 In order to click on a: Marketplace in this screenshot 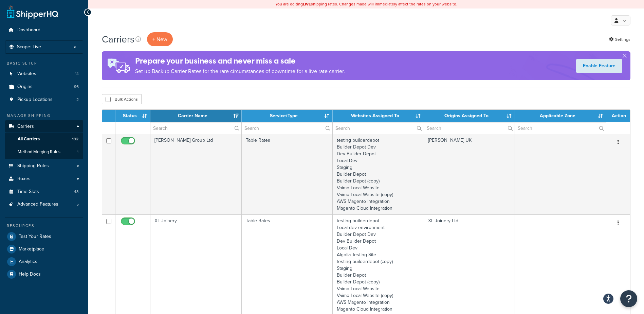, I will do `click(44, 249)`.